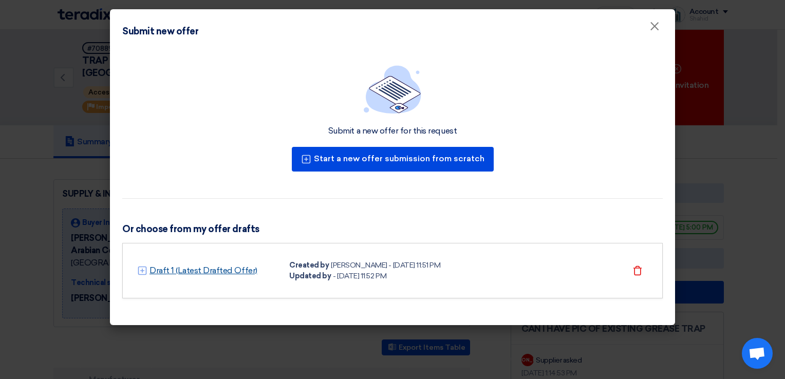 The width and height of the screenshot is (785, 379). What do you see at coordinates (160, 31) in the screenshot?
I see `div: Submit new offer` at bounding box center [160, 31].